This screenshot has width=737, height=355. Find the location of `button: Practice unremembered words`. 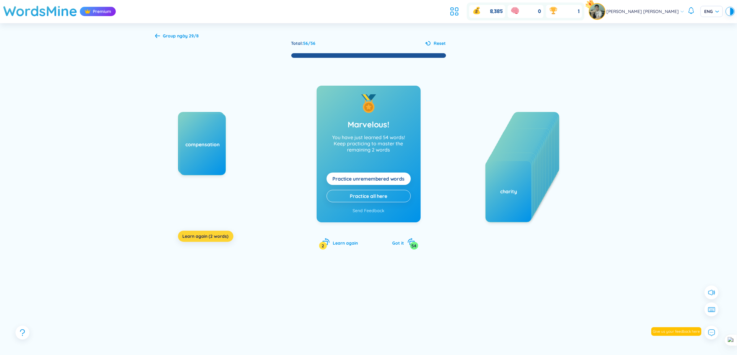

button: Practice unremembered words is located at coordinates (369, 179).